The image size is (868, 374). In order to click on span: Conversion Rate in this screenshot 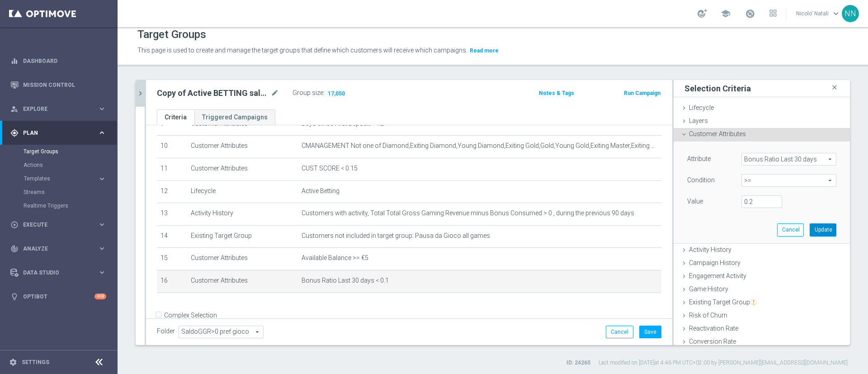, I will do `click(713, 341)`.